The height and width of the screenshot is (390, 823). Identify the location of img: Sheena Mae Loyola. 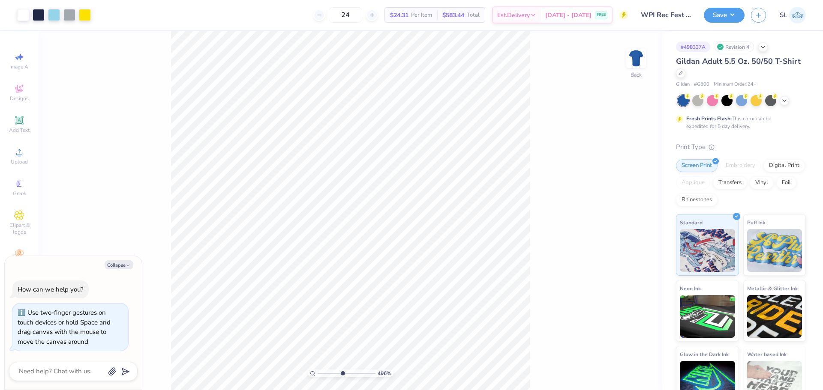
(797, 15).